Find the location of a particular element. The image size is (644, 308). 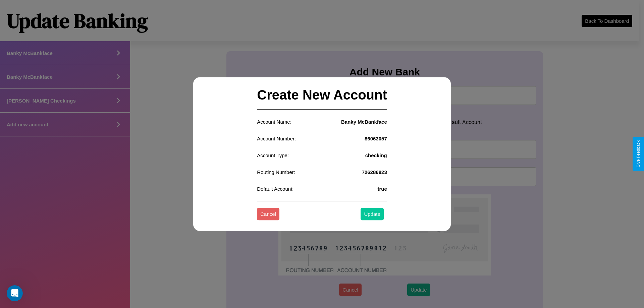

h4: checking is located at coordinates (376, 155).